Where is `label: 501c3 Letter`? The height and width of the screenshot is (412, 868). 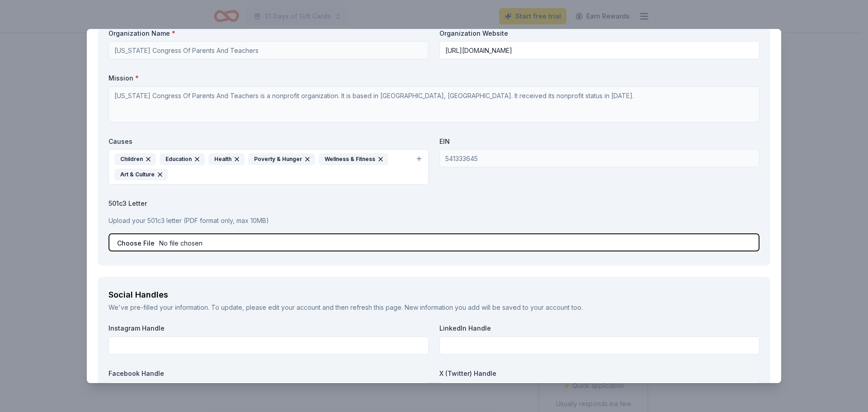 label: 501c3 Letter is located at coordinates (434, 203).